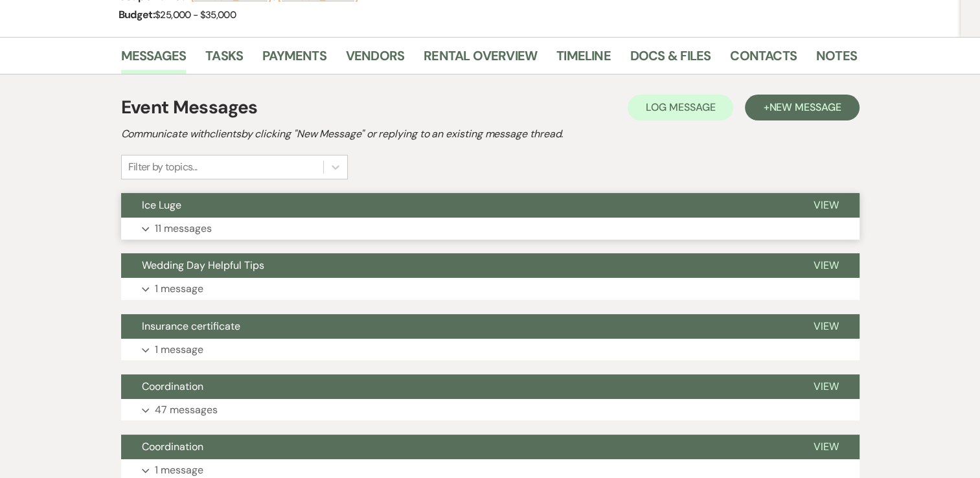  What do you see at coordinates (457, 205) in the screenshot?
I see `button: Ice Luge` at bounding box center [457, 205].